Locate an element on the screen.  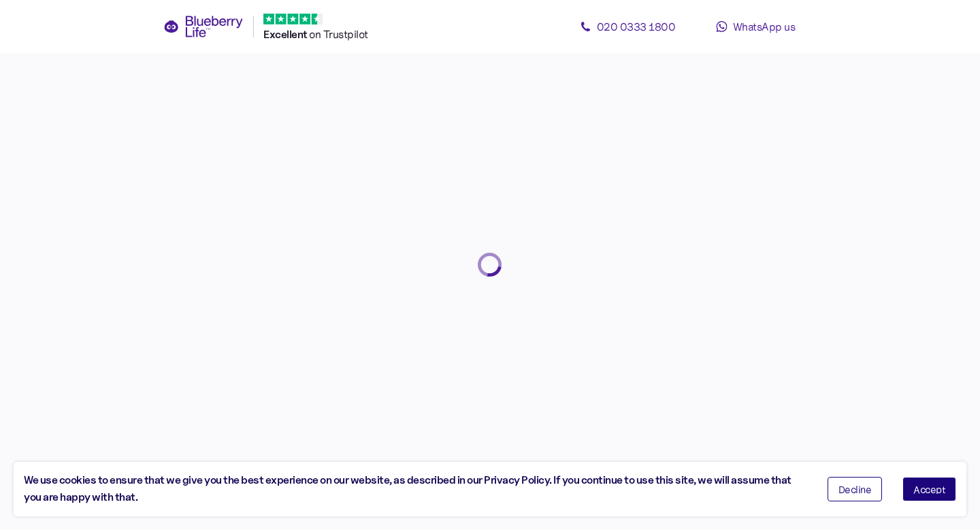
div: We use cookies to ensure that we give you the best experience on our website, as described in our... is located at coordinates (415, 489).